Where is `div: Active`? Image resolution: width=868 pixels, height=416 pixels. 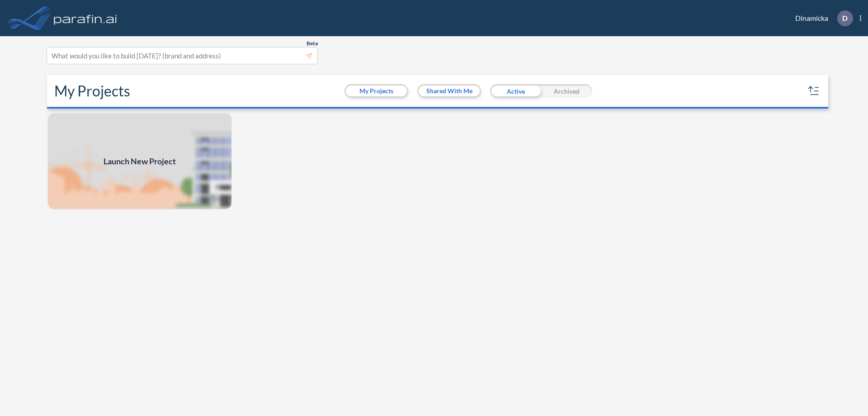 div: Active is located at coordinates (516, 91).